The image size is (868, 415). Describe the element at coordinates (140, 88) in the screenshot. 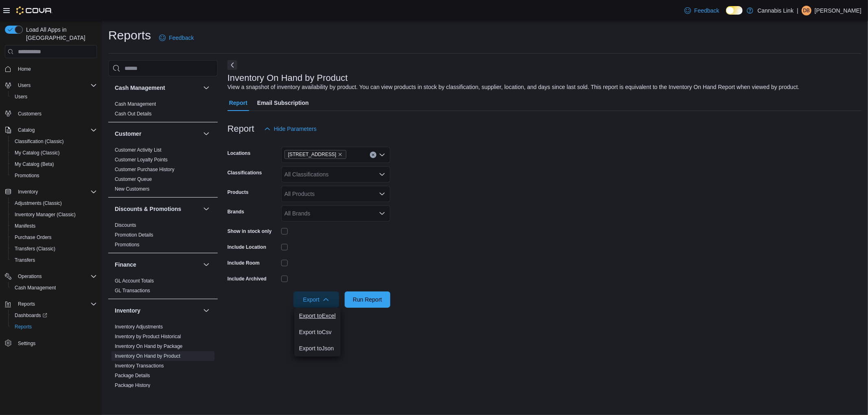

I see `h3: Cash Management` at that location.